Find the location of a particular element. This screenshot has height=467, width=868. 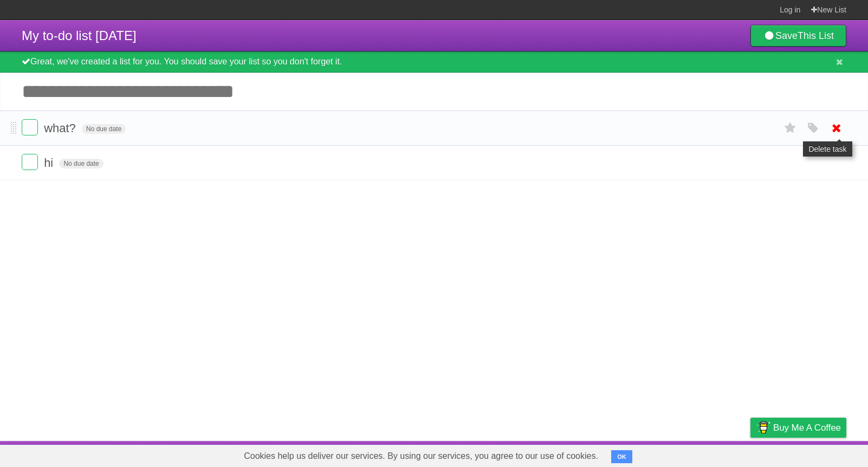

span: what? is located at coordinates (61, 128).